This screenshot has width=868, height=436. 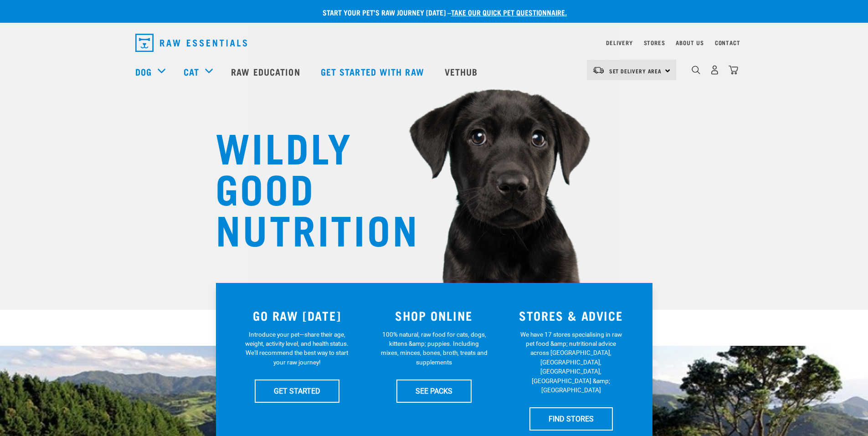 I want to click on a: Raw Education, so click(x=266, y=72).